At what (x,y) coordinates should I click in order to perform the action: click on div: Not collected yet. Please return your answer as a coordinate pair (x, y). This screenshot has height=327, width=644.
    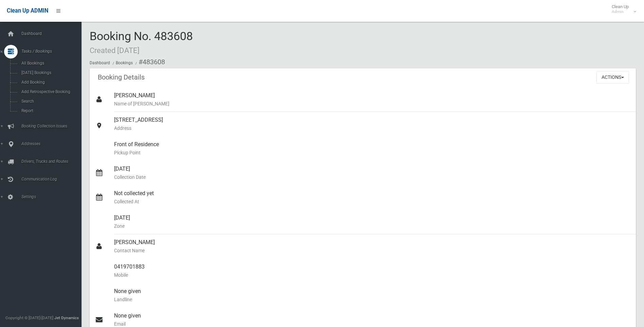
    Looking at the image, I should click on (372, 198).